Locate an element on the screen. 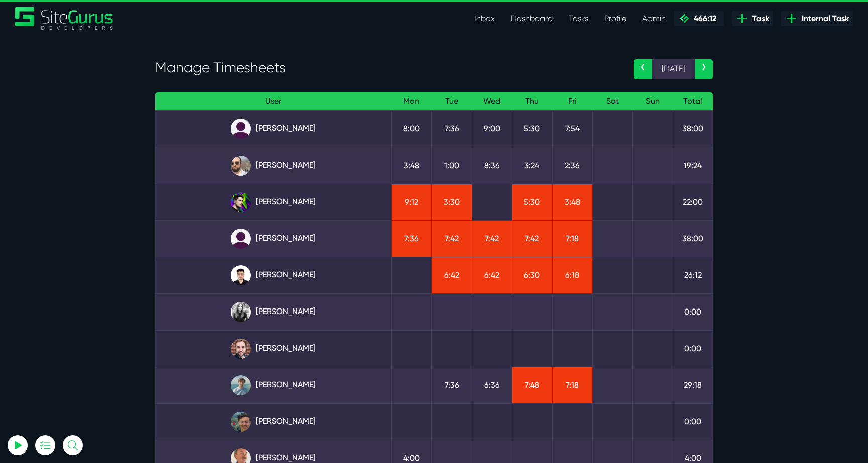 The width and height of the screenshot is (868, 463). td: 29:18 is located at coordinates (693, 385).